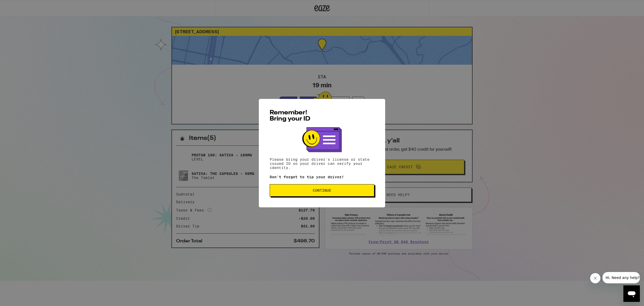  What do you see at coordinates (20, 6) in the screenshot?
I see `span: Hi. Need any help?` at bounding box center [20, 6].